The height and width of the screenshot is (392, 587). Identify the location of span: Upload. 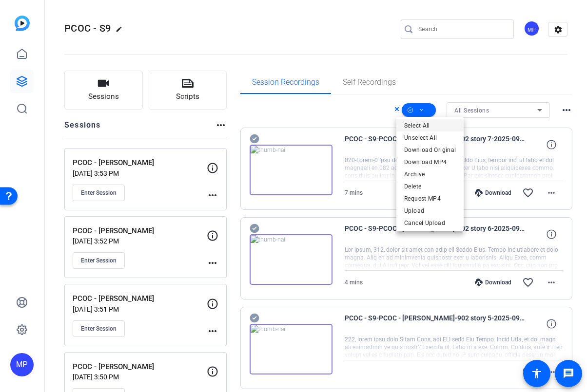
(430, 211).